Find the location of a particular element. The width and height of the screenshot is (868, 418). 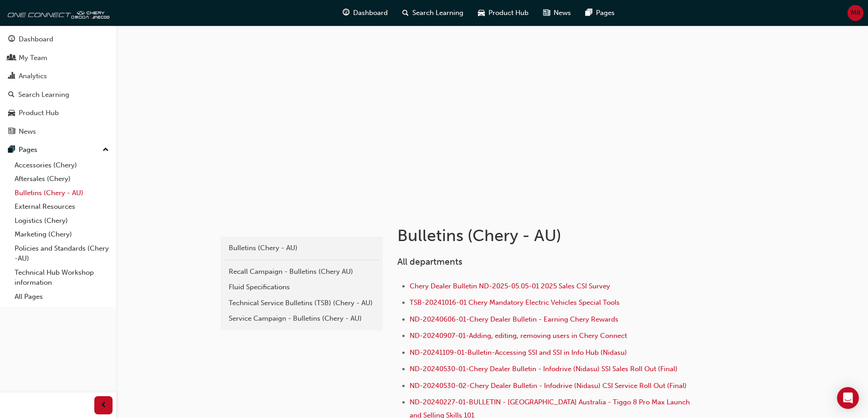

a: Marketing (Chery) is located at coordinates (62, 235).